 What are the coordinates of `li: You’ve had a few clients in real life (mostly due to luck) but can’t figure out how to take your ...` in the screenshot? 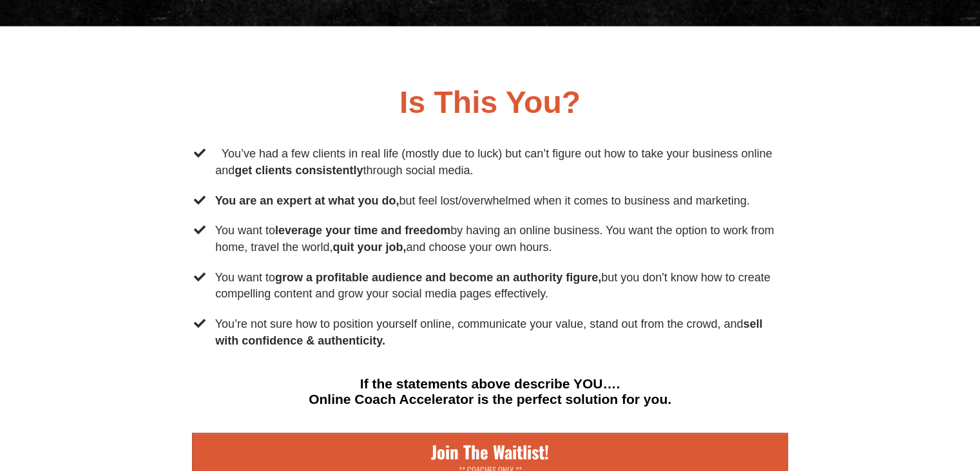 It's located at (490, 164).